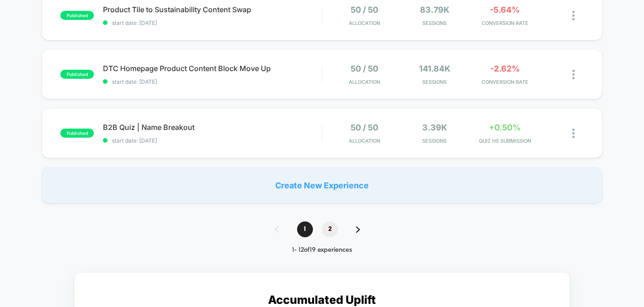 The image size is (644, 307). What do you see at coordinates (212, 10) in the screenshot?
I see `span: Product Tile to Sustainability Content Swap` at bounding box center [212, 10].